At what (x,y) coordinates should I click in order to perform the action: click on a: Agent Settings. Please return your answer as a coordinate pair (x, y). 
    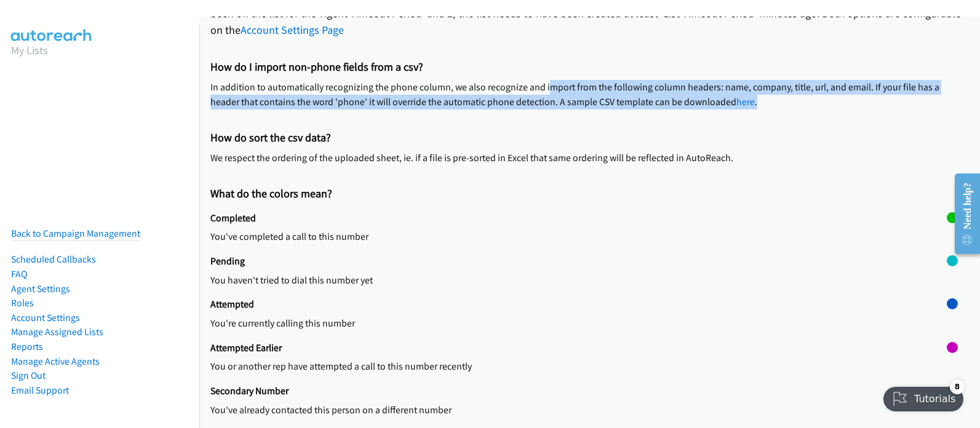
    Looking at the image, I should click on (41, 288).